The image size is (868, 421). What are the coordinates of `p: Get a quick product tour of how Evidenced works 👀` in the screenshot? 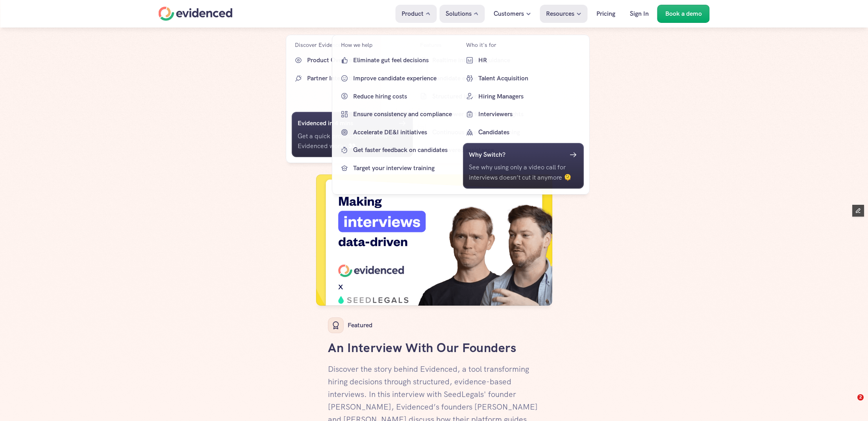 It's located at (353, 141).